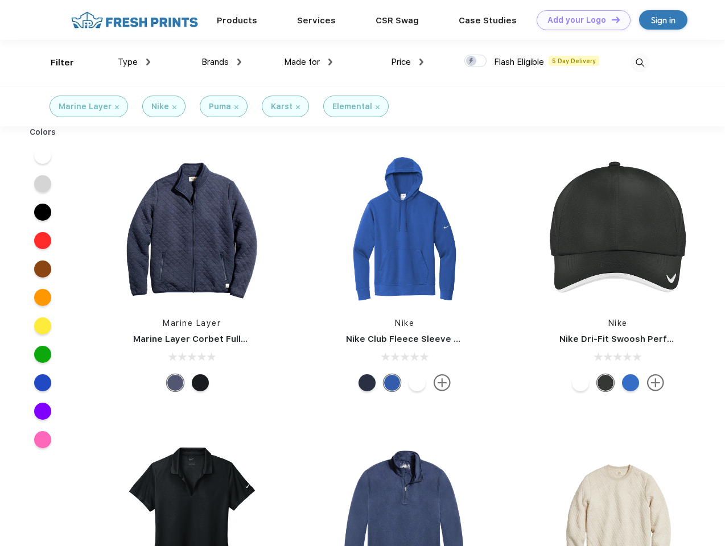 The width and height of the screenshot is (725, 546). Describe the element at coordinates (43, 132) in the screenshot. I see `div: Colors` at that location.